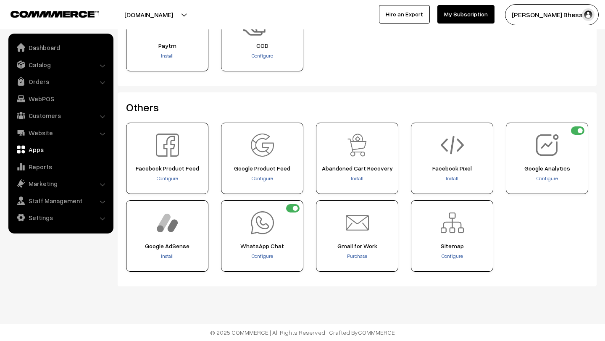  I want to click on span: Sitemap, so click(452, 246).